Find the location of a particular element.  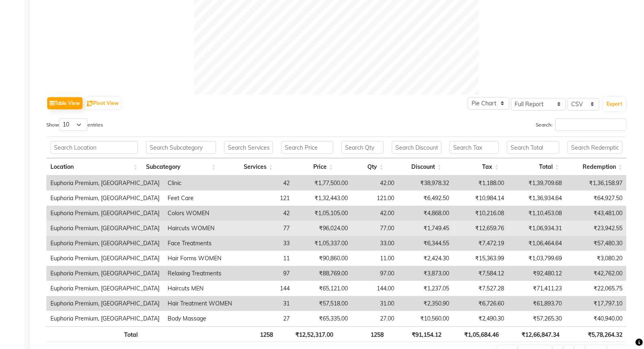

input: Search Price is located at coordinates (307, 147).